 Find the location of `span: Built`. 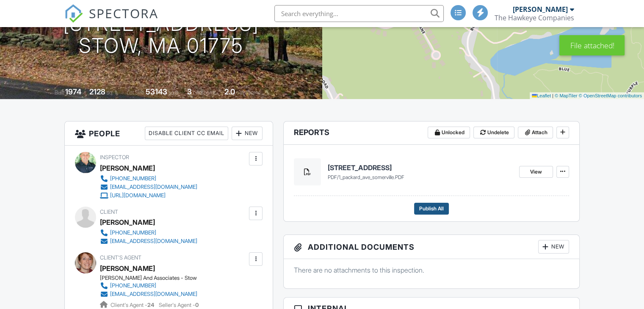

span: Built is located at coordinates (59, 92).